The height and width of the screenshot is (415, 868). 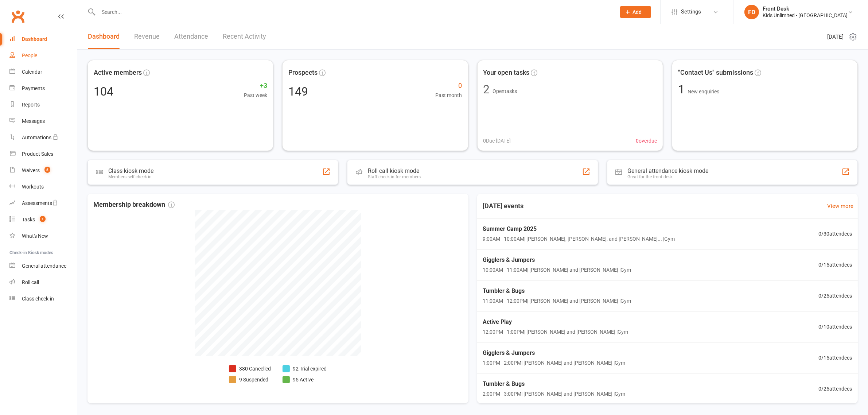 I want to click on span: 5, so click(x=48, y=170).